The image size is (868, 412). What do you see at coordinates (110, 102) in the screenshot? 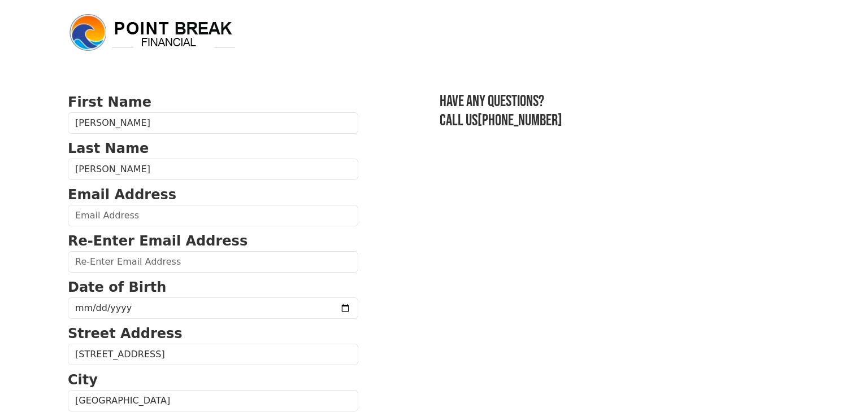
I see `strong: First Name` at bounding box center [110, 102].